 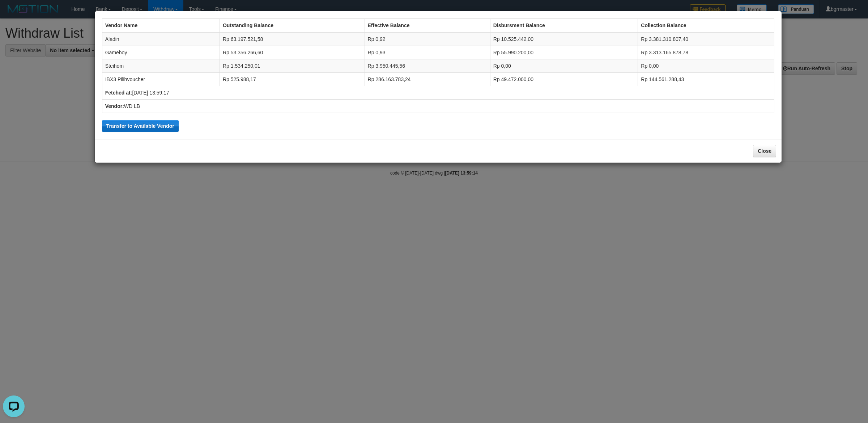 What do you see at coordinates (427, 79) in the screenshot?
I see `td: Rp 286.163.783,24` at bounding box center [427, 79].